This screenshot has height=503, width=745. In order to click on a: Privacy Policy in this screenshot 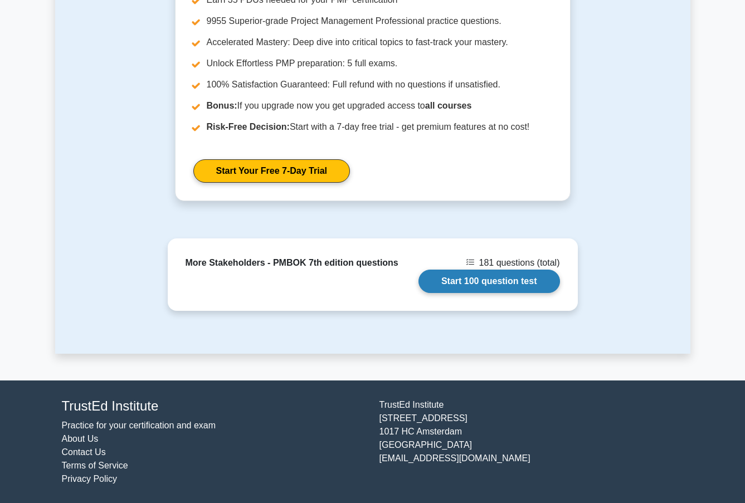, I will do `click(90, 479)`.